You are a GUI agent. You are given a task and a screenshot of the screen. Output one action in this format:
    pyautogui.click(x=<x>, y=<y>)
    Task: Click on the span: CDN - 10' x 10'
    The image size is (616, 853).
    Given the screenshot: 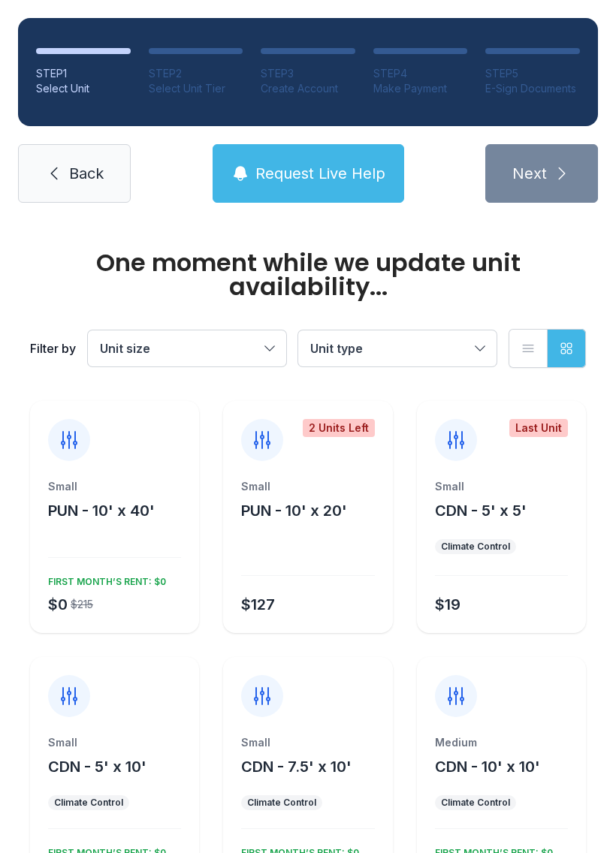 What is the action you would take?
    pyautogui.click(x=487, y=767)
    